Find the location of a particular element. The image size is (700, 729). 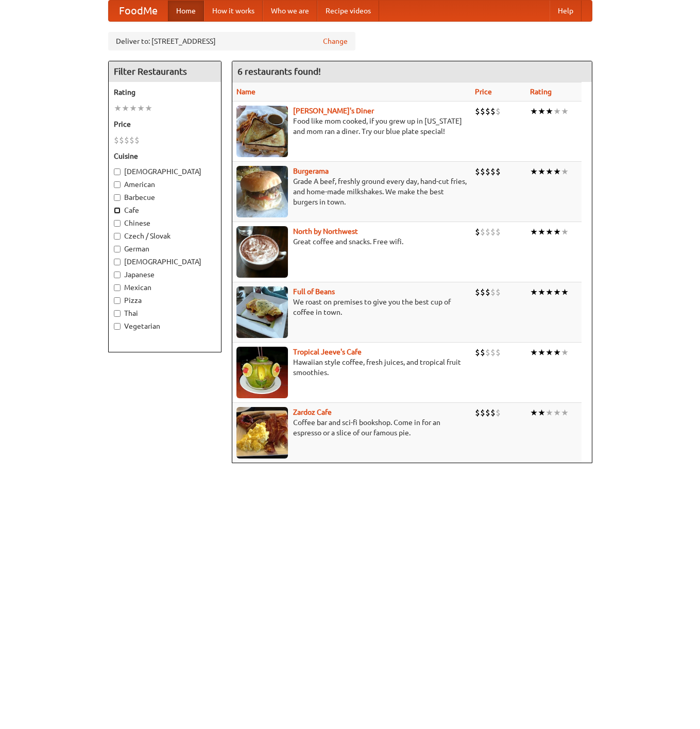

label: Barbecue is located at coordinates (165, 197).